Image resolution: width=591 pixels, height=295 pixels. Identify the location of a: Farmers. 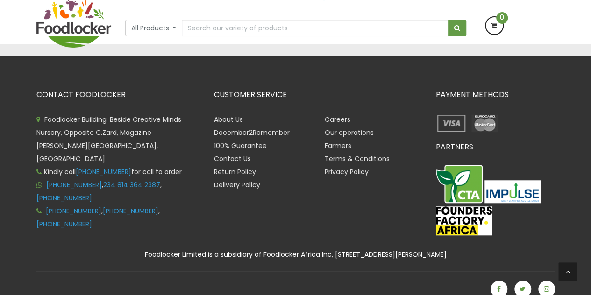
(338, 146).